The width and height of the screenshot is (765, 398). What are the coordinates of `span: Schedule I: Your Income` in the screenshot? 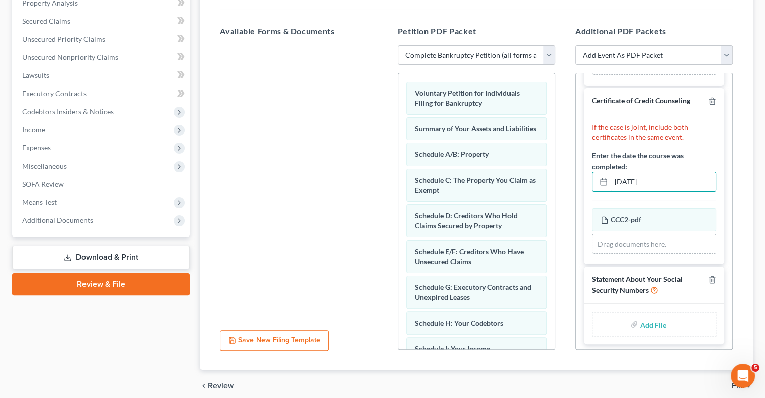 It's located at (453, 348).